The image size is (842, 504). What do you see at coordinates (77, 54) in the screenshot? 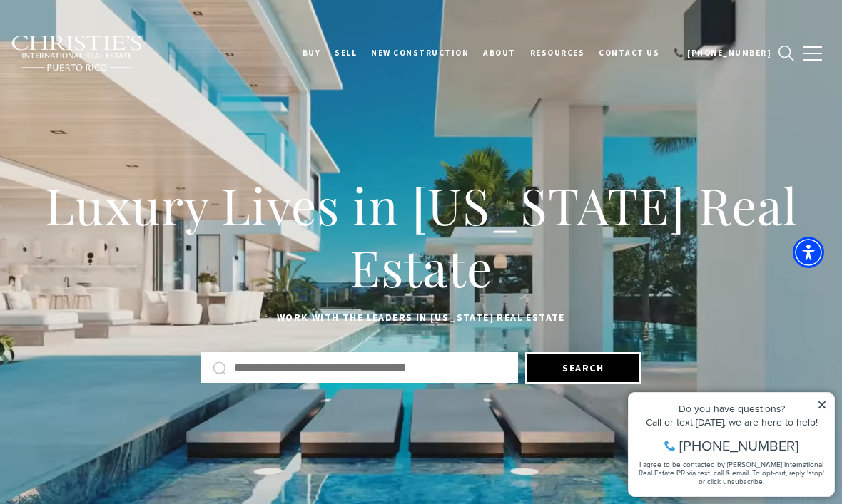
I see `img: Christie's International Real Estate black text logo` at bounding box center [77, 54].